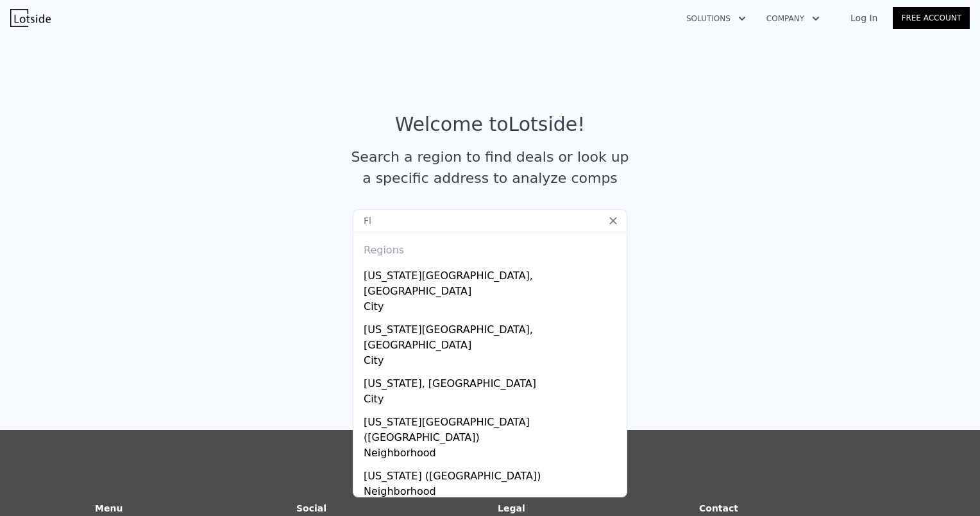 Image resolution: width=980 pixels, height=516 pixels. Describe the element at coordinates (490, 168) in the screenshot. I see `div: Search a region to find deals or look up a specific address to analyze comps` at that location.